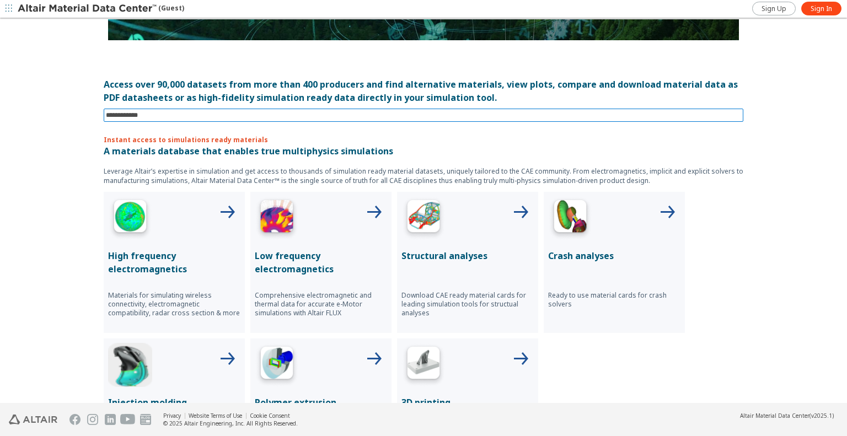 This screenshot has height=436, width=847. What do you see at coordinates (424, 176) in the screenshot?
I see `p: Leverage Altair’s expertise in simulation and get access to thousands of simulation ready materia...` at bounding box center [424, 176].